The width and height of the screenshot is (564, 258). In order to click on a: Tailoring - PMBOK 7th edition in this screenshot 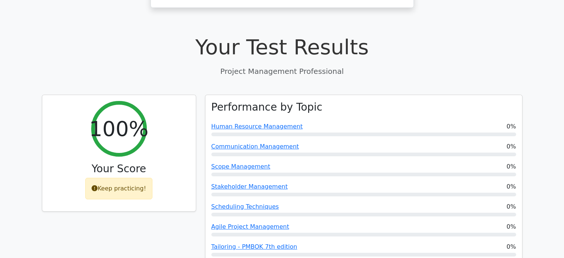, I will do `click(255, 246)`.